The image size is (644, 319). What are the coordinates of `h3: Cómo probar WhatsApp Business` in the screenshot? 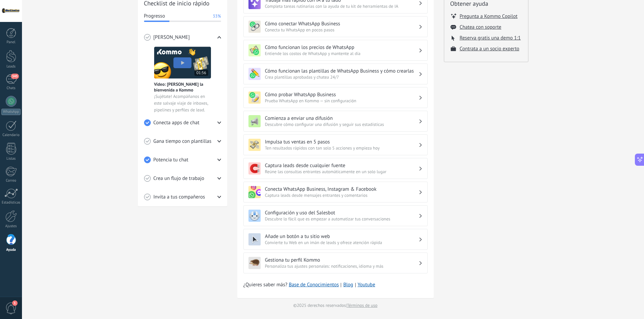 It's located at (342, 94).